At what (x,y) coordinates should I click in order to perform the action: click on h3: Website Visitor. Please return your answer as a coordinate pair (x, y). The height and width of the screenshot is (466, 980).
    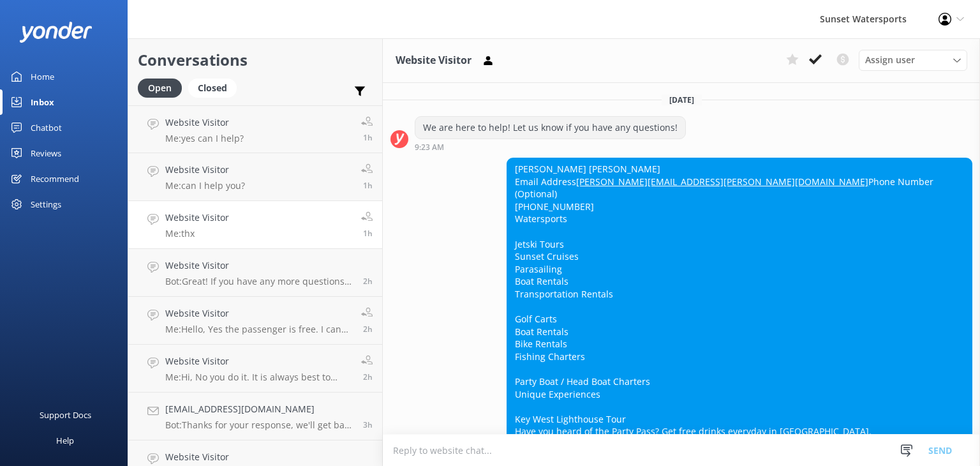
    Looking at the image, I should click on (433, 60).